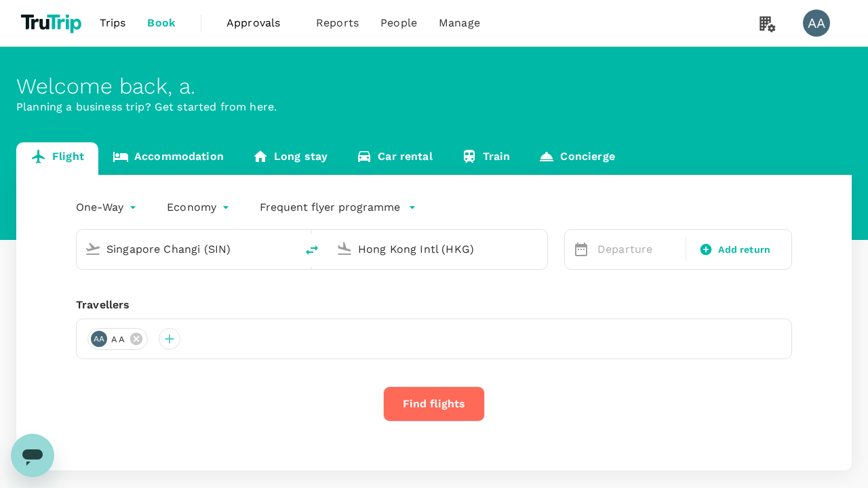 This screenshot has height=488, width=868. I want to click on a: Accommodation, so click(168, 159).